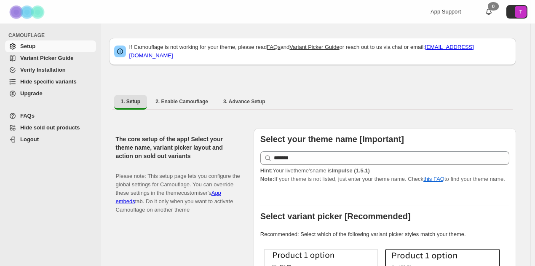  I want to click on span: 1. Setup, so click(131, 102).